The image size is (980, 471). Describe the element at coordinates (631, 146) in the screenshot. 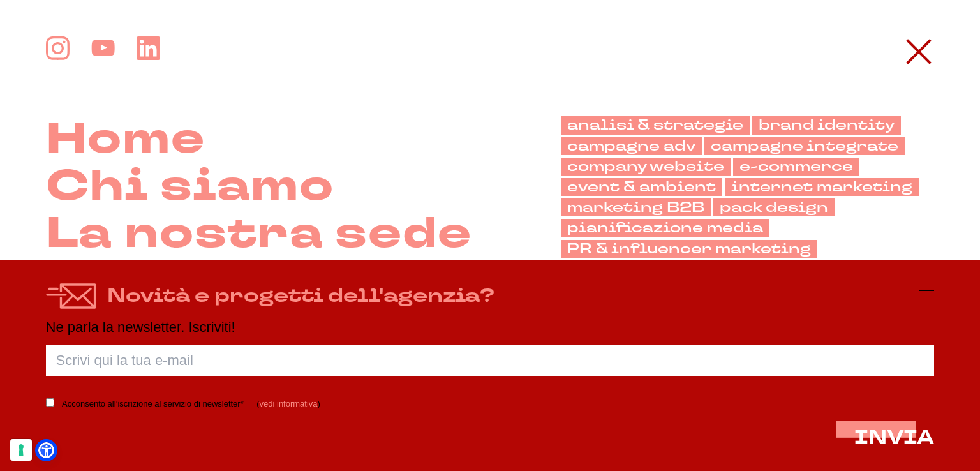

I see `a: campagne adv` at that location.